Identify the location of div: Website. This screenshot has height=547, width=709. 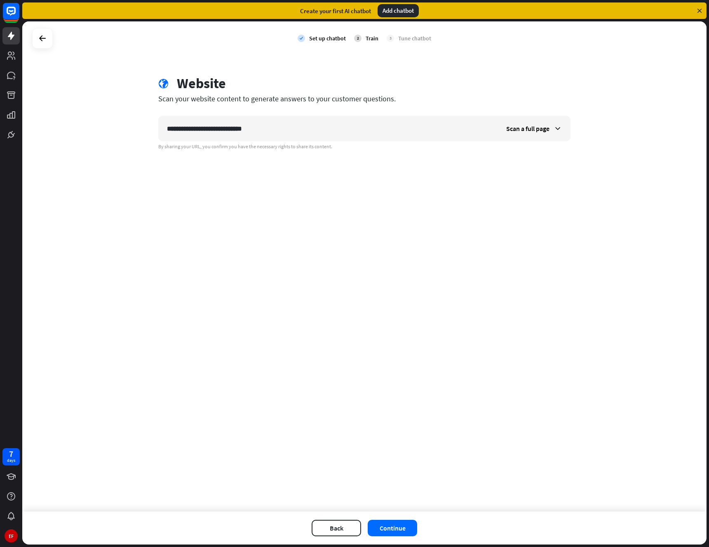
(201, 83).